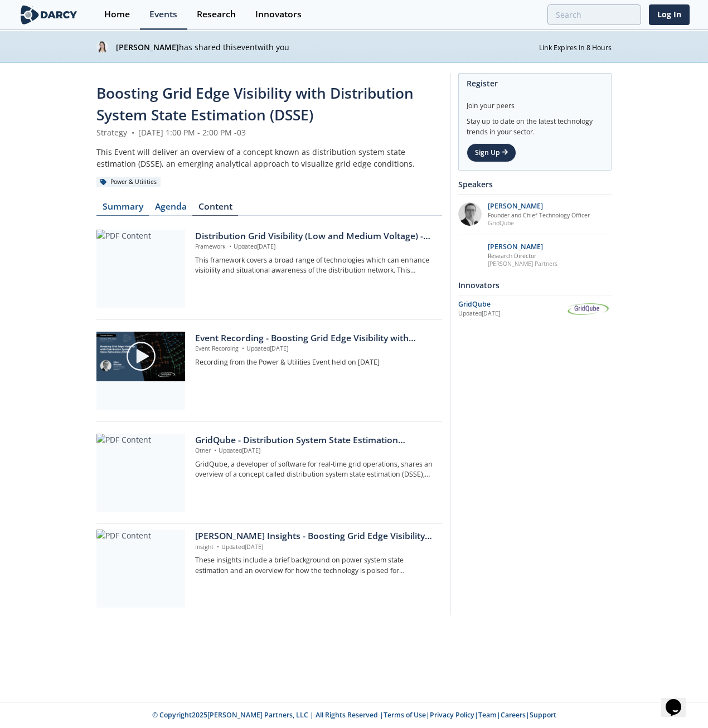  Describe the element at coordinates (314, 565) in the screenshot. I see `p: These insights include a brief background on power system state estimation and an overview for ho...` at that location.